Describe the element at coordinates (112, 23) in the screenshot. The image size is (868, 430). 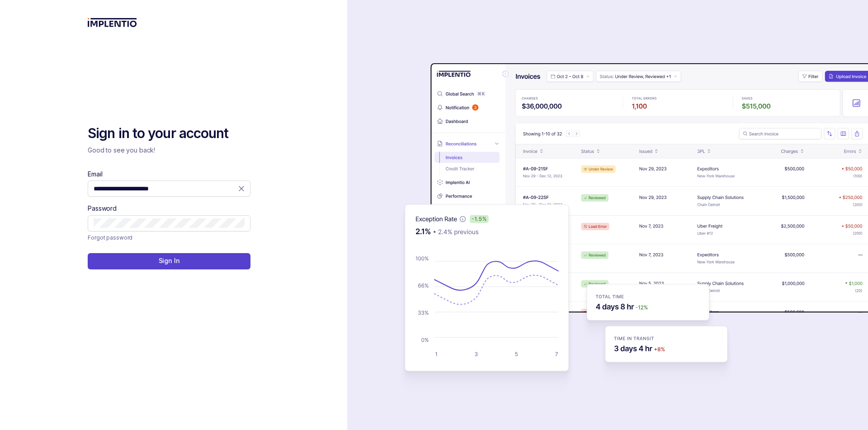
I see `img: logo` at that location.